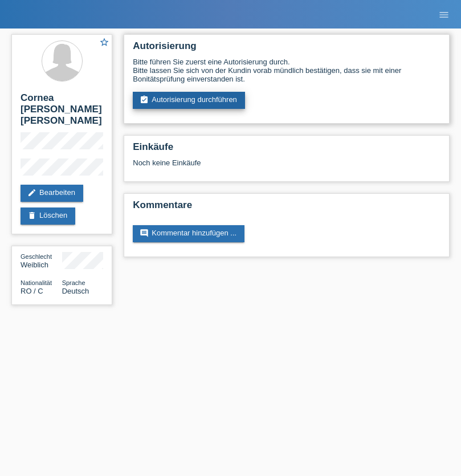  Describe the element at coordinates (74, 283) in the screenshot. I see `span: Sprache` at that location.